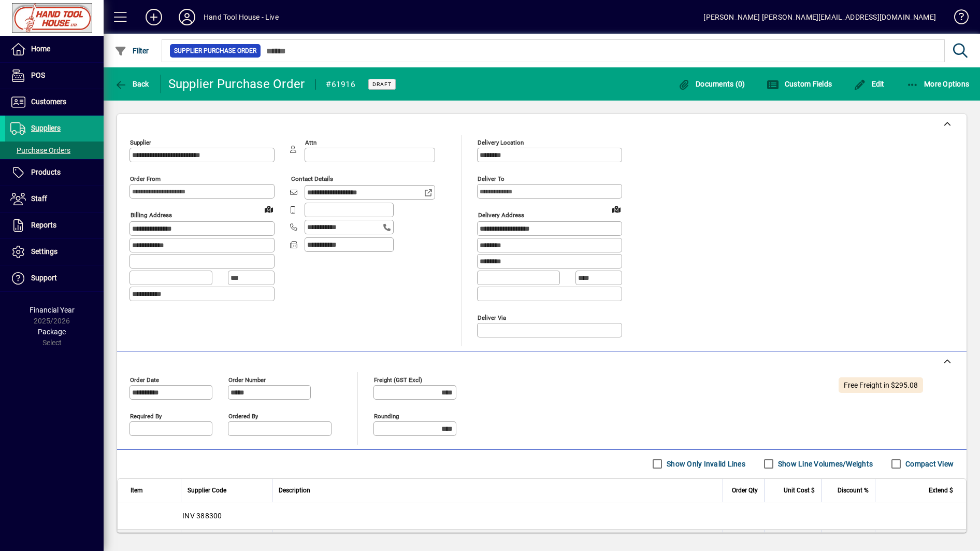 This screenshot has height=551, width=980. What do you see at coordinates (500, 143) in the screenshot?
I see `mat-label: Delivery Location` at bounding box center [500, 143].